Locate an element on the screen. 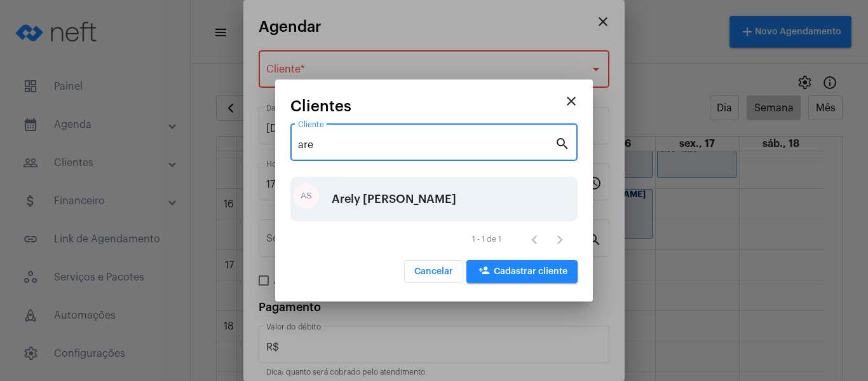  div: AS is located at coordinates (307, 196).